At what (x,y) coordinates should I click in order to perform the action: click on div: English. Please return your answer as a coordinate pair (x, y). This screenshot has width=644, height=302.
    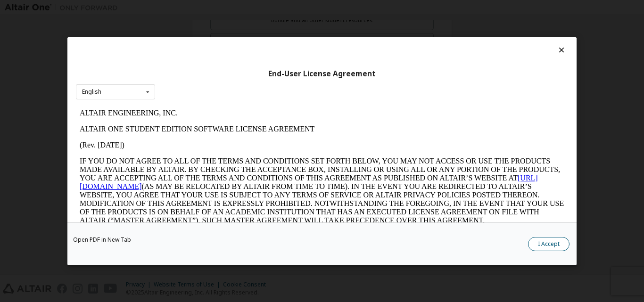
    Looking at the image, I should click on (92, 92).